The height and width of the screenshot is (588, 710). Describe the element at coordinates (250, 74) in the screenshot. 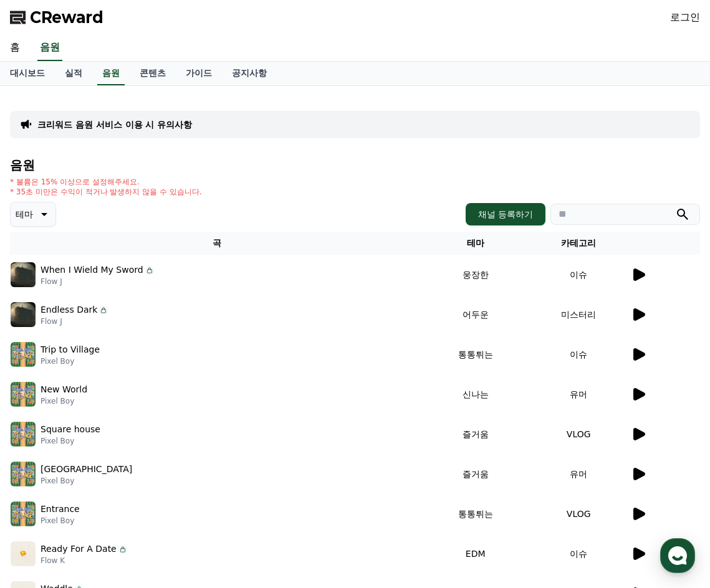

I see `a: 공지사항` at that location.